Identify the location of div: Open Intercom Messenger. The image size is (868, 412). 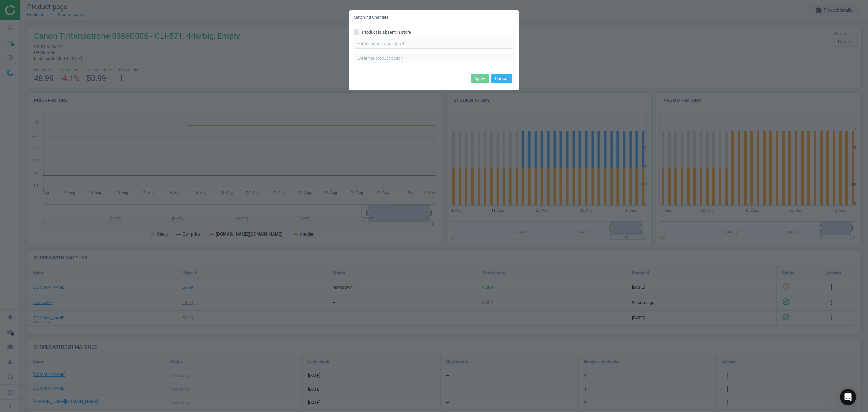
(848, 397).